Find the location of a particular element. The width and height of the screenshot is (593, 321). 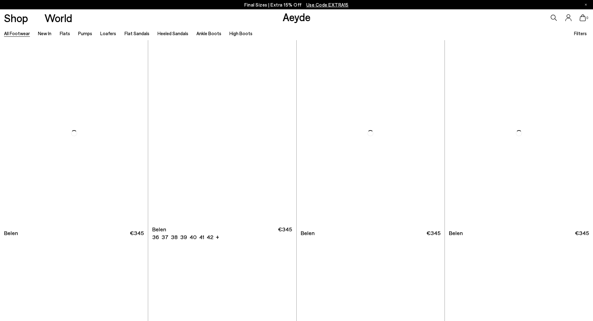

a: Belen 36 37 38 39 40 41 42 + €345 is located at coordinates (222, 233).